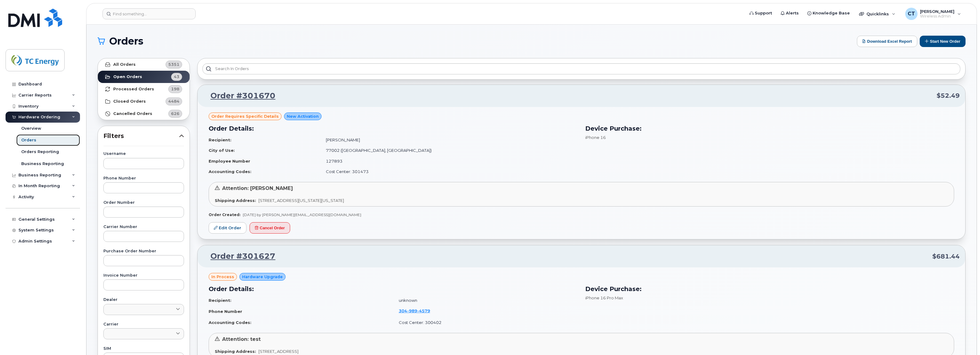  Describe the element at coordinates (143, 178) in the screenshot. I see `label: Phone Number` at that location.